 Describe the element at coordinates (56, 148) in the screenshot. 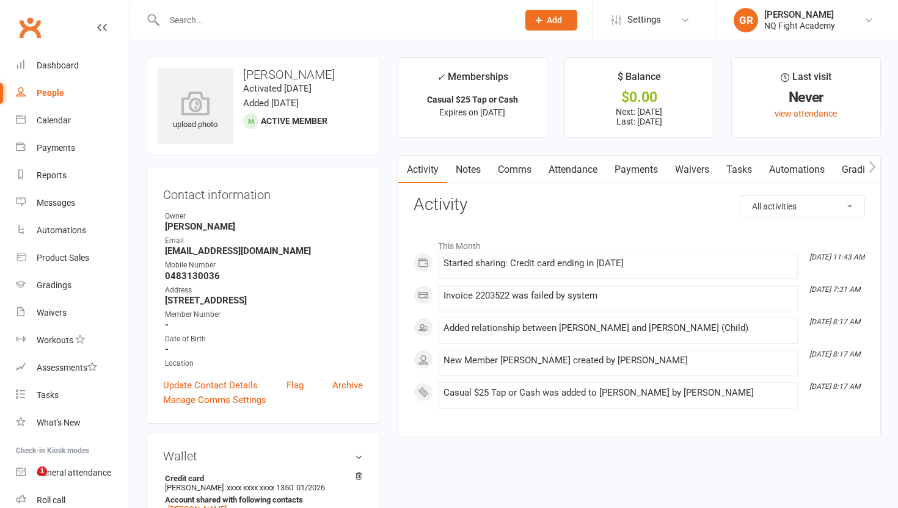

I see `div: Payments` at that location.